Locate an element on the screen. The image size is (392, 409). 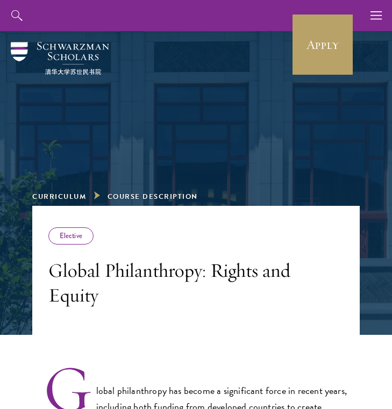
a: Curriculum is located at coordinates (59, 197).